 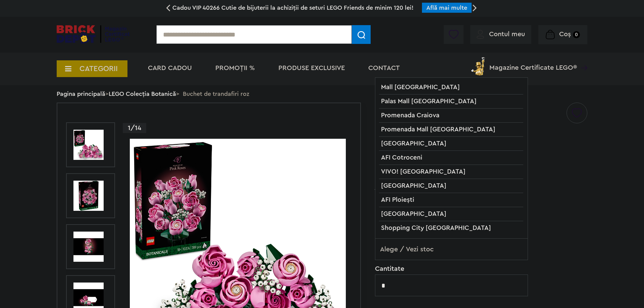 I want to click on span: Cadou VIP 40266 Cutie de bijuterii la achiziții de seturi LEGO Friends de minim 120 lei!, so click(x=293, y=8).